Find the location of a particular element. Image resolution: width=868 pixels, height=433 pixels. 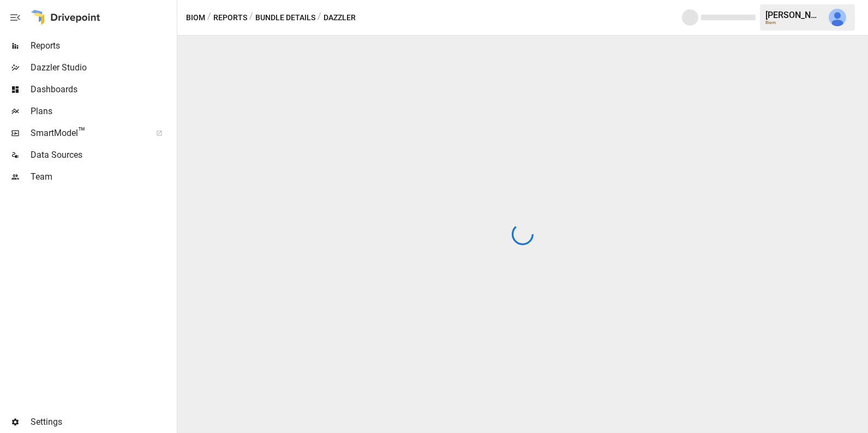

button: Reports is located at coordinates (230, 18).